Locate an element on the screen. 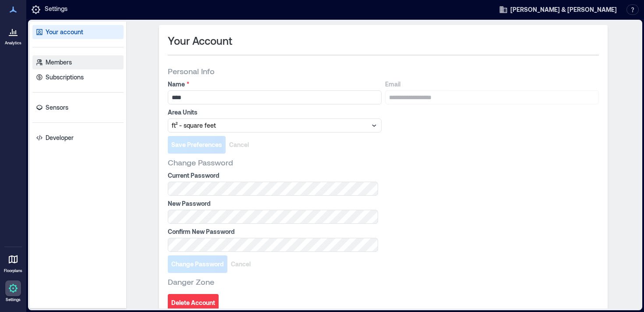  label: Current Password is located at coordinates (272, 176).